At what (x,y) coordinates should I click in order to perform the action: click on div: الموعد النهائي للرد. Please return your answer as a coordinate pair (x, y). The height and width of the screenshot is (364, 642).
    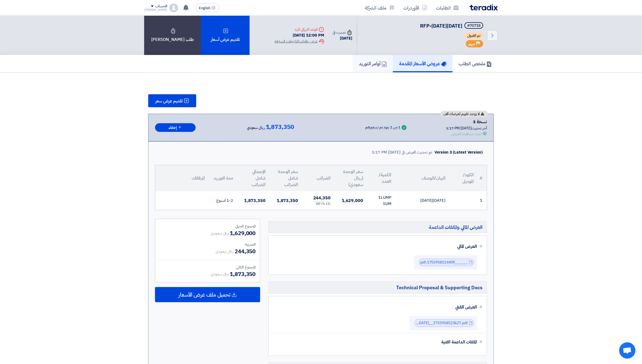
    Looking at the image, I should click on (299, 29).